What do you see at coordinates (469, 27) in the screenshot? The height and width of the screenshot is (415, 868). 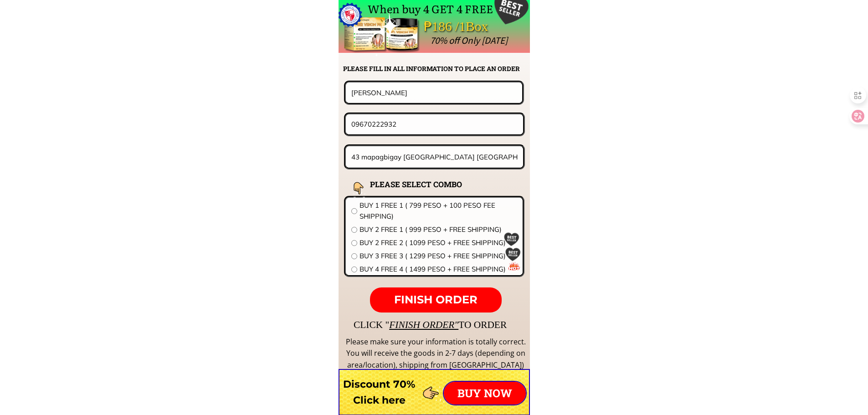 I see `div: ₱186 /1Box` at bounding box center [469, 27].